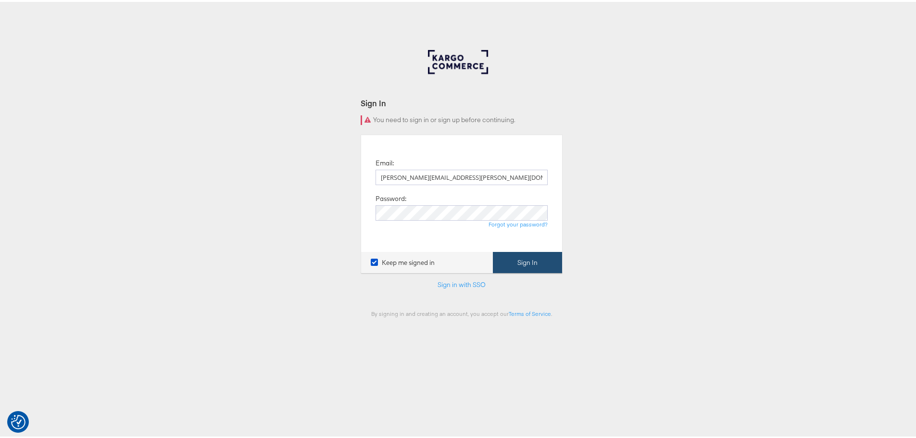 This screenshot has width=916, height=438. I want to click on div: By signing in and creating an account, you accept our ., so click(462, 312).